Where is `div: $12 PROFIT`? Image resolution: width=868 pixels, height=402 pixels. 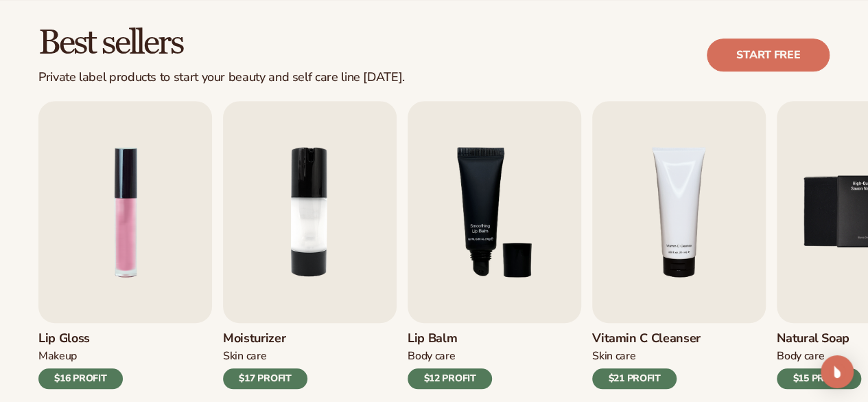 div: $12 PROFIT is located at coordinates (449, 379).